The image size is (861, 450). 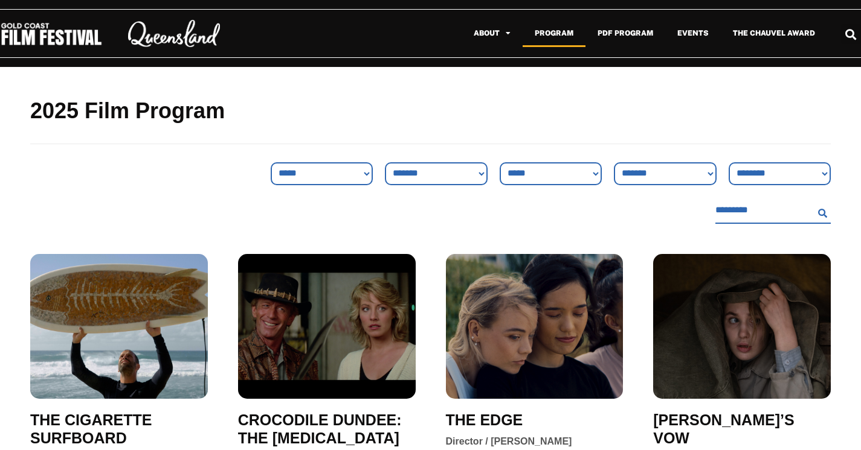 I want to click on span: THE EDGE, so click(x=484, y=420).